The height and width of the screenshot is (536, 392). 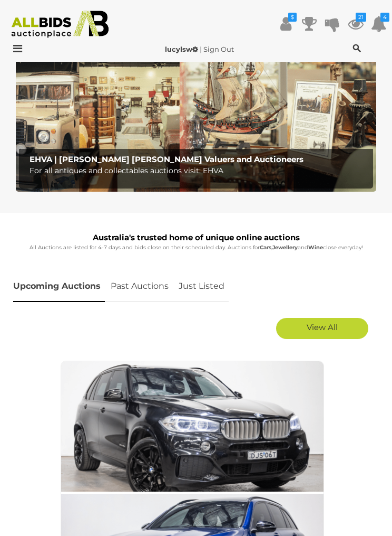 What do you see at coordinates (198, 171) in the screenshot?
I see `p: For all antiques and collectables auctions visit: EHVA` at bounding box center [198, 171].